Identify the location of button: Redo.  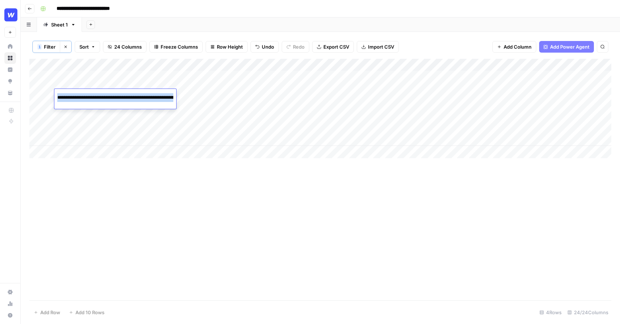
(295, 47).